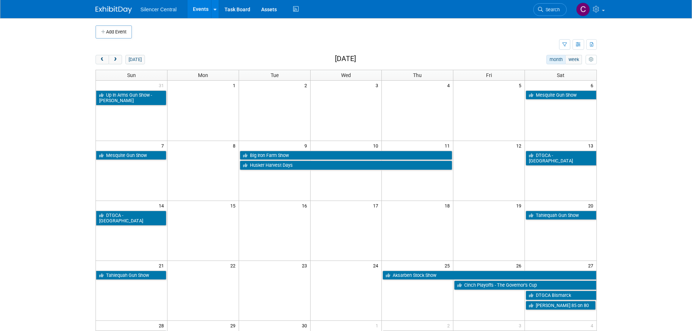  I want to click on span: Sun, so click(132, 75).